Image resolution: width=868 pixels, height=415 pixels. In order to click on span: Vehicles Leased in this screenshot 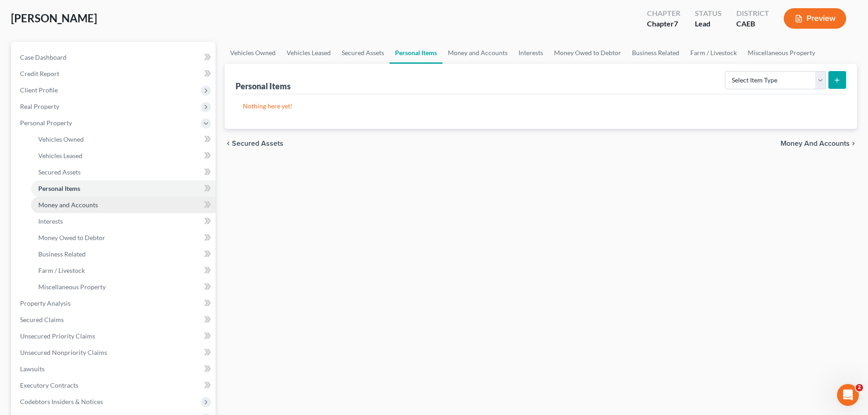, I will do `click(60, 155)`.